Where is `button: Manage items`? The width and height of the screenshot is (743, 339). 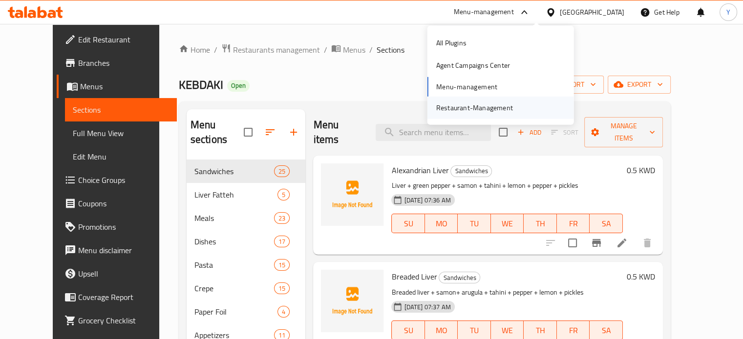
button: Manage items is located at coordinates (623, 132).